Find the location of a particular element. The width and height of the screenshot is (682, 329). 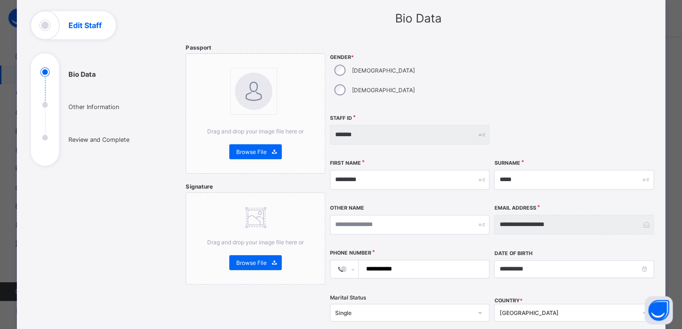

label: Surname is located at coordinates (507, 163).